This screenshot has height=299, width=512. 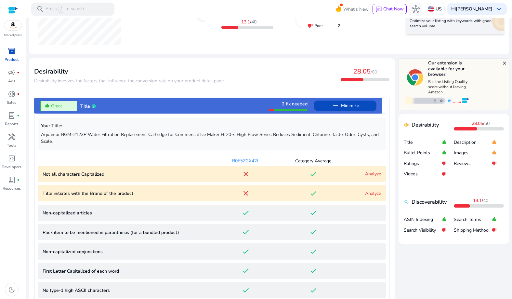 I want to click on p: Hi, so click(x=472, y=9).